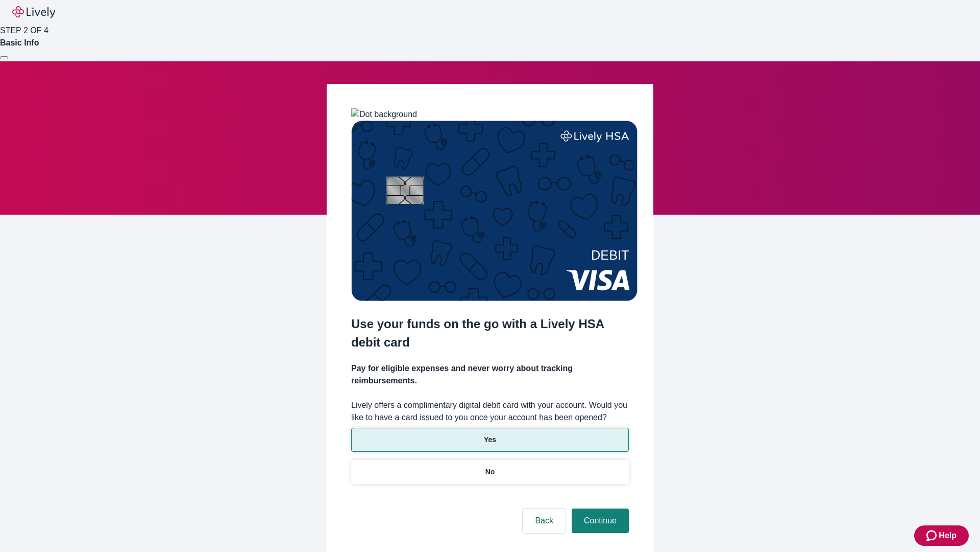 The image size is (980, 552). What do you see at coordinates (933, 536) in the screenshot?
I see `svg: Zendesk support icon` at bounding box center [933, 536].